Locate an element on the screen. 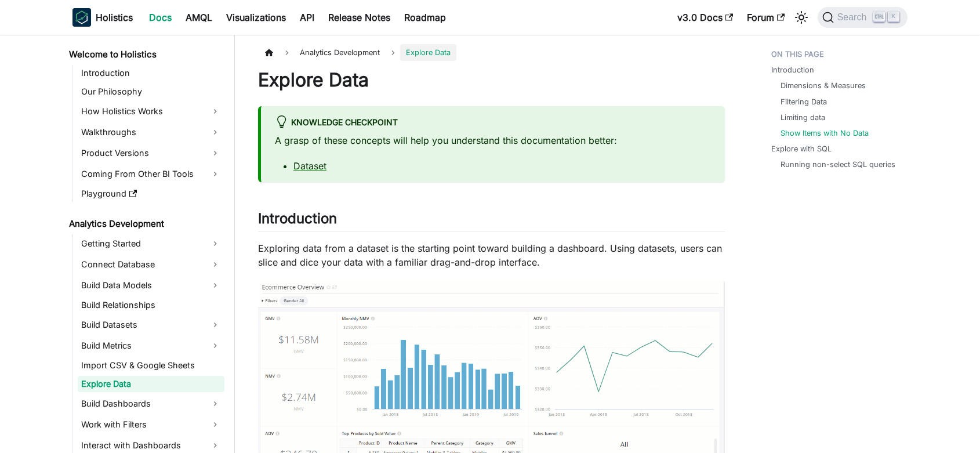 This screenshot has height=453, width=980. a: Our Philosophy is located at coordinates (151, 91).